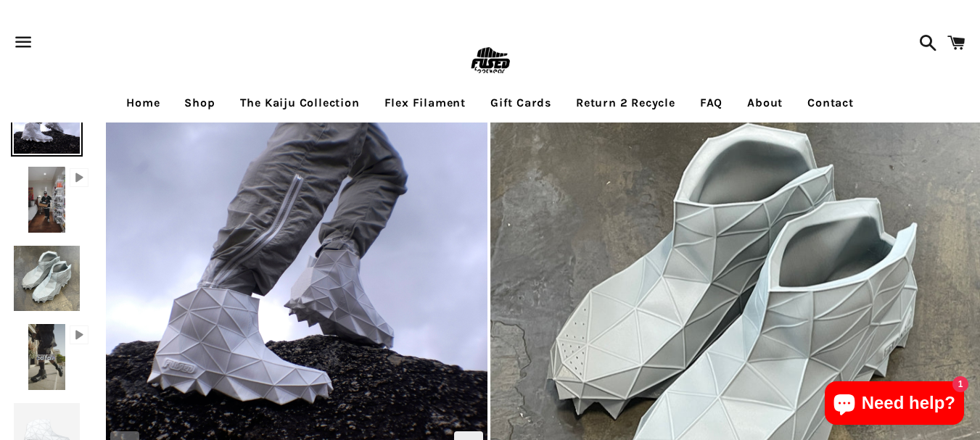 The height and width of the screenshot is (440, 980). Describe the element at coordinates (425, 103) in the screenshot. I see `a: Flex Filament` at that location.